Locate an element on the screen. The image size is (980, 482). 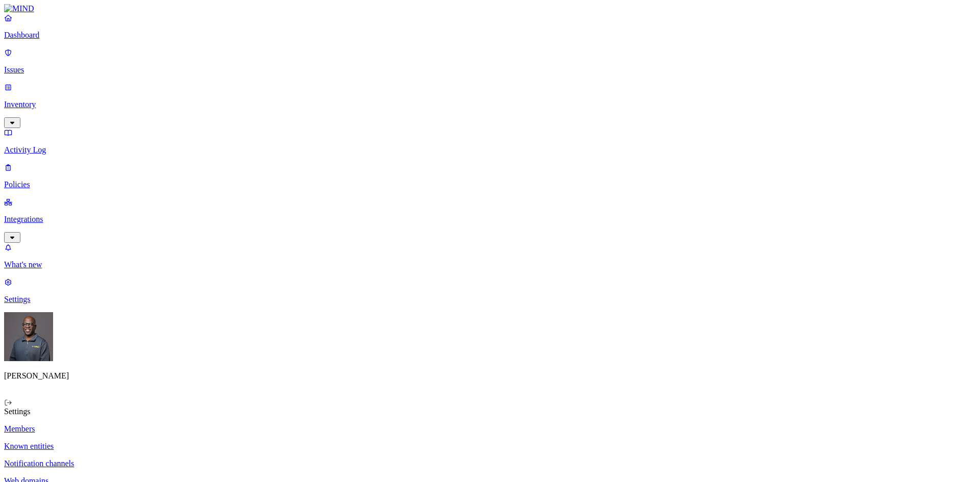
a: What's new is located at coordinates (490, 256).